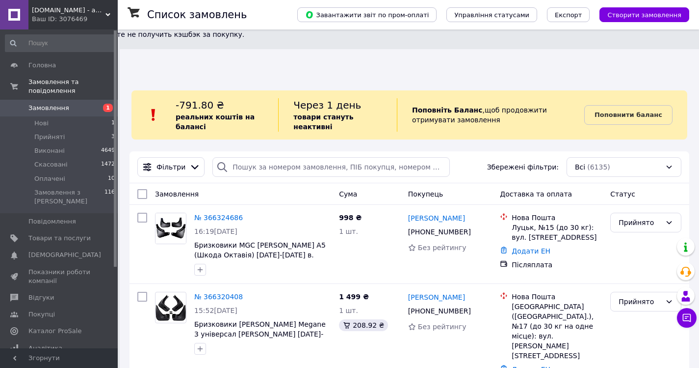 This screenshot has height=368, width=699. Describe the element at coordinates (60, 43) in the screenshot. I see `input: Пошук` at that location.